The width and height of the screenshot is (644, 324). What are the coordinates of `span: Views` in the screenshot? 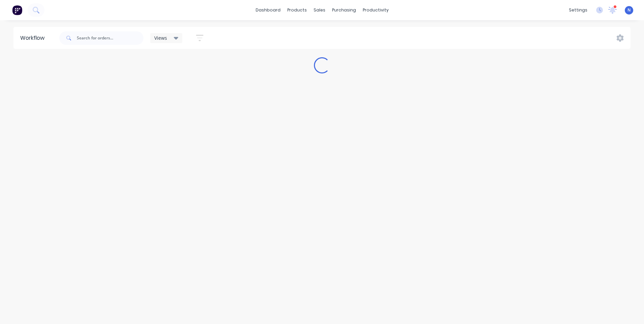 It's located at (161, 38).